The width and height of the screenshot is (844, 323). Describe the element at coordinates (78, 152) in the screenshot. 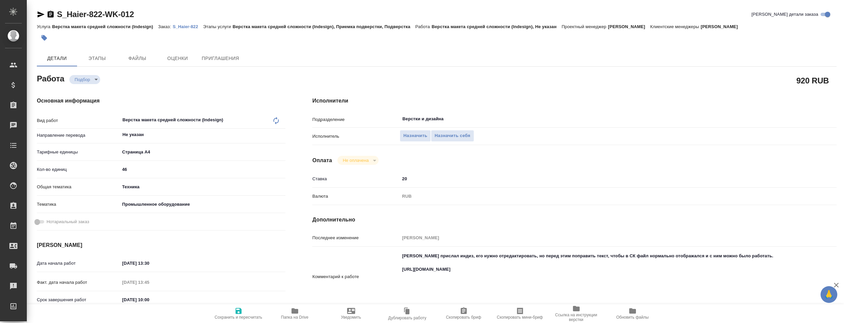

I see `p: Тарифные единицы` at that location.